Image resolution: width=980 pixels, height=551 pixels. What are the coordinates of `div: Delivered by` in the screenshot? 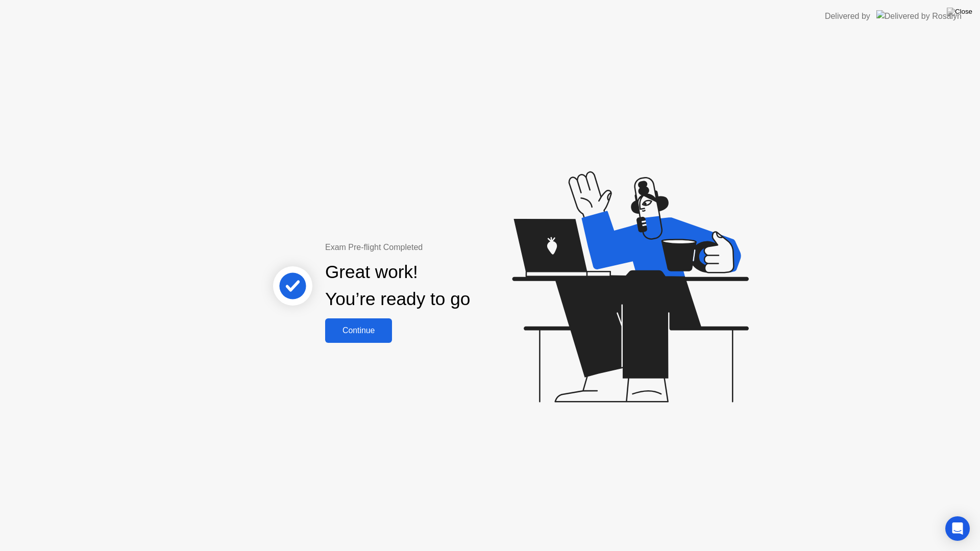 It's located at (848, 16).